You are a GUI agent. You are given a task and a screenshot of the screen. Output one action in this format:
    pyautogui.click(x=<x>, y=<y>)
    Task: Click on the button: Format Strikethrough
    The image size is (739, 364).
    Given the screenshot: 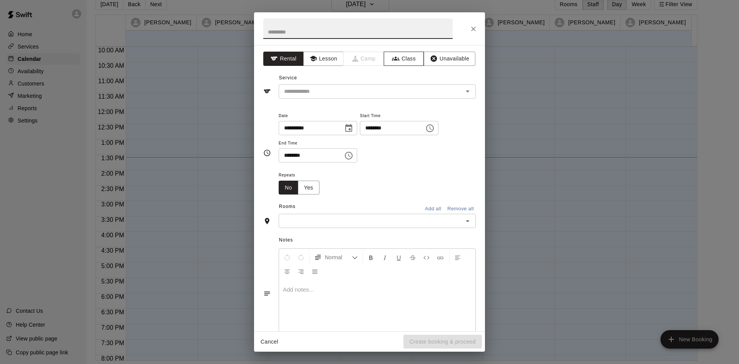 What is the action you would take?
    pyautogui.click(x=413, y=257)
    